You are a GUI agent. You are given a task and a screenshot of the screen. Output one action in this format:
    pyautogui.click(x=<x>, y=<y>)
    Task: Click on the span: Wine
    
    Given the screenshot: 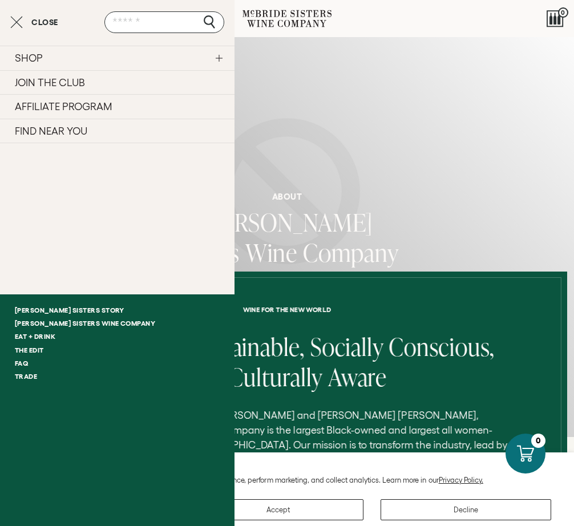 What is the action you would take?
    pyautogui.click(x=271, y=252)
    